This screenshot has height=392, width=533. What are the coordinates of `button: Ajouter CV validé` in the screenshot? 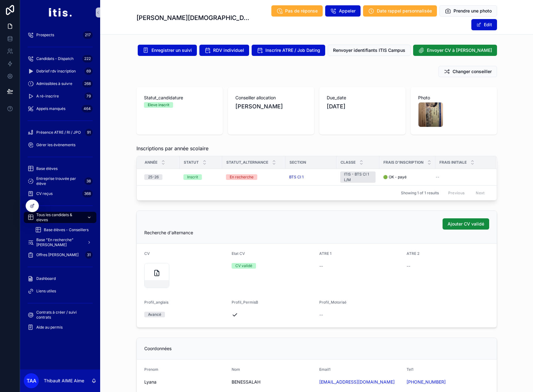 It's located at (465, 224).